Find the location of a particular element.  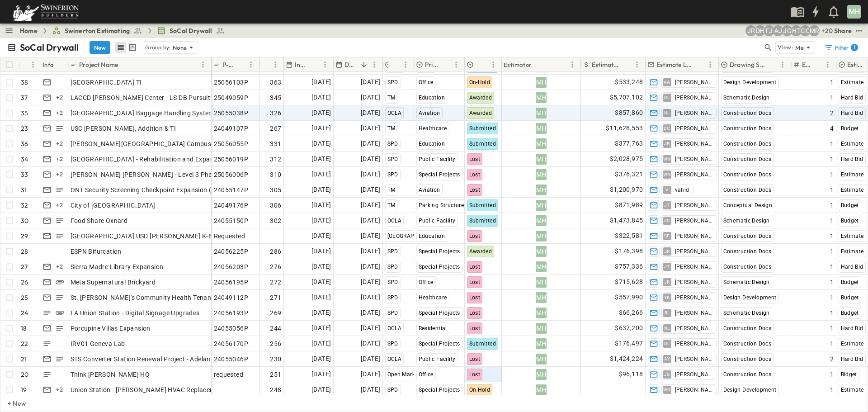

p: Estimate Lead is located at coordinates (675, 65).